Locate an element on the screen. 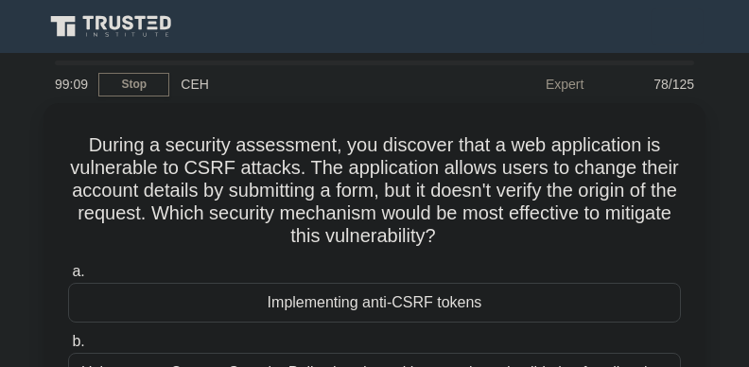  div: Implementing anti-CSRF tokens is located at coordinates (375, 303).